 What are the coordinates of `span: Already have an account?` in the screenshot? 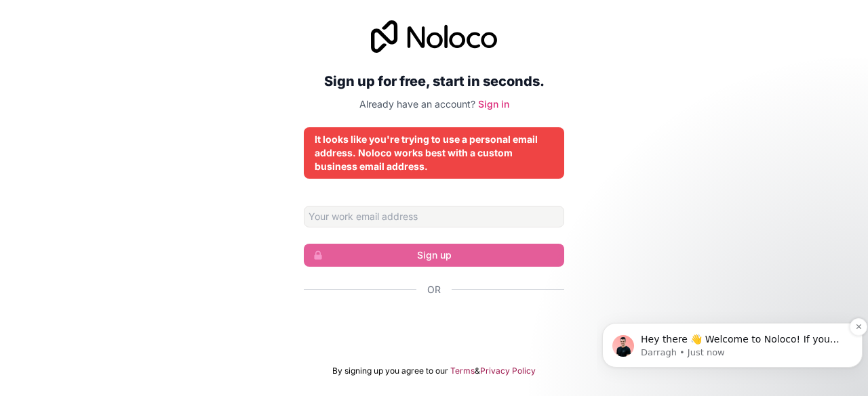 It's located at (417, 104).